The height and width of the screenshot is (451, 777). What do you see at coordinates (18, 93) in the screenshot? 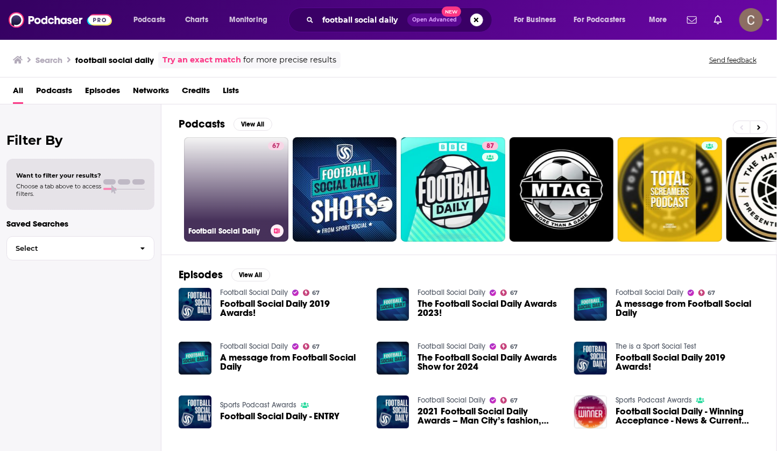
I see `span: All` at bounding box center [18, 93].